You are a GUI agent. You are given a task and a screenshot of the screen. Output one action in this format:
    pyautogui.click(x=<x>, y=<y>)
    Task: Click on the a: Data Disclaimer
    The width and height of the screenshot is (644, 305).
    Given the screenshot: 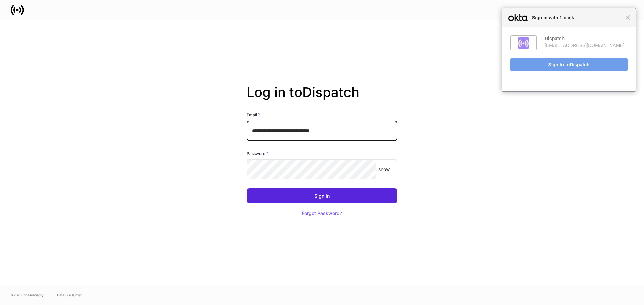 What is the action you would take?
    pyautogui.click(x=70, y=295)
    